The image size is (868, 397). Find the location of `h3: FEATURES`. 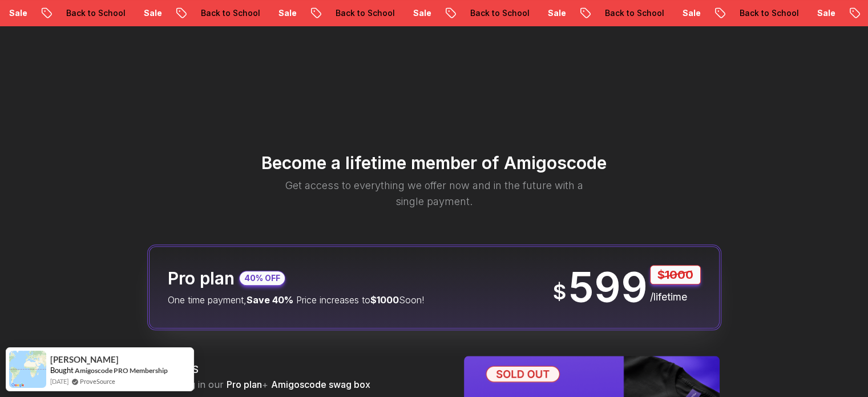

h3: FEATURES is located at coordinates (293, 369).